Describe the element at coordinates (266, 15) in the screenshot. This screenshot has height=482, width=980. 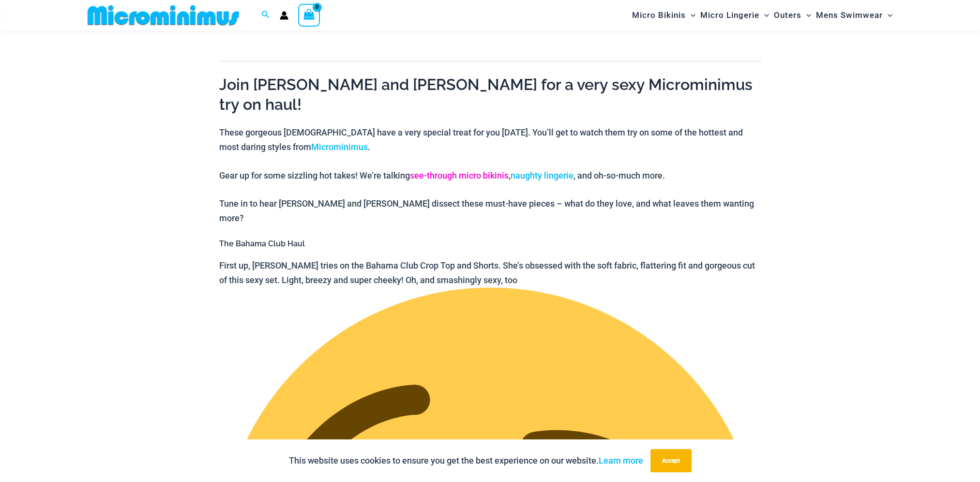
I see `a: Search icon link` at that location.